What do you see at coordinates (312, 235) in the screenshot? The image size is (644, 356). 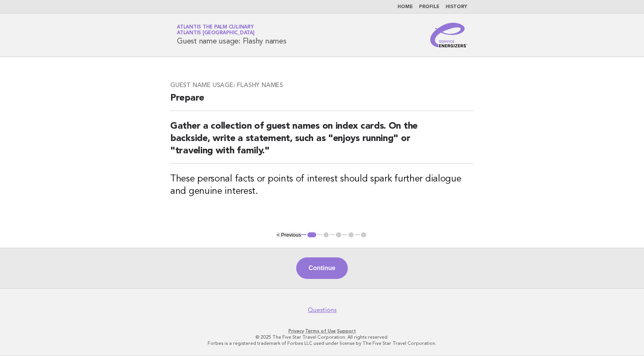 I see `button: 1` at bounding box center [312, 235].